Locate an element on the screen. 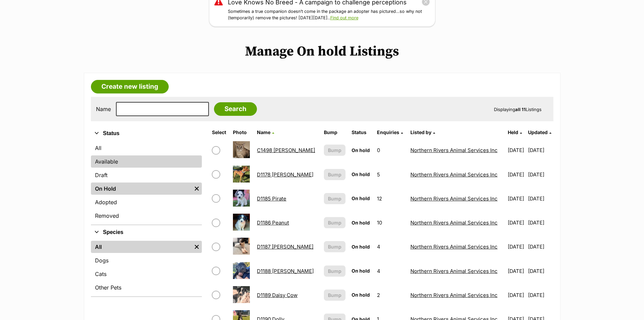  th: Status is located at coordinates (361, 132).